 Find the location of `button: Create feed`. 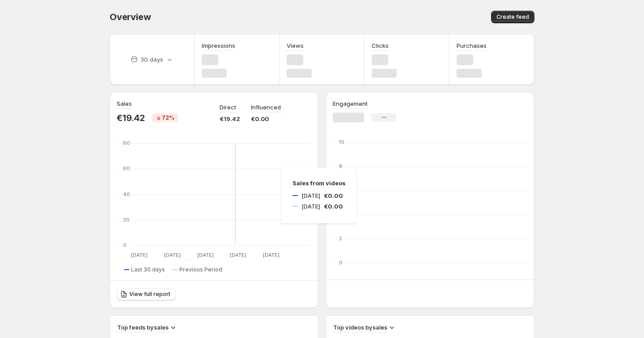

button: Create feed is located at coordinates (512, 17).